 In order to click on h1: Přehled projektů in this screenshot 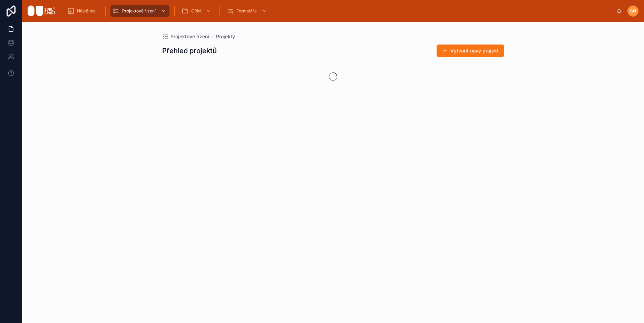, I will do `click(189, 50)`.